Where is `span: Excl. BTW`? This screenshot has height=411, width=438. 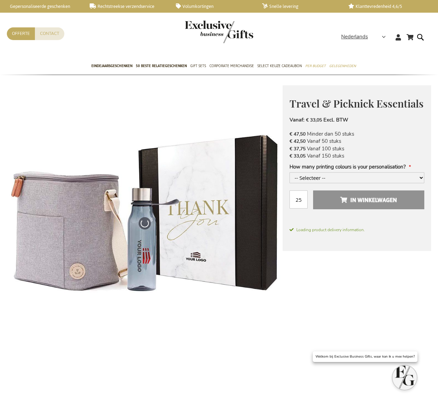
span: Excl. BTW is located at coordinates (336, 120).